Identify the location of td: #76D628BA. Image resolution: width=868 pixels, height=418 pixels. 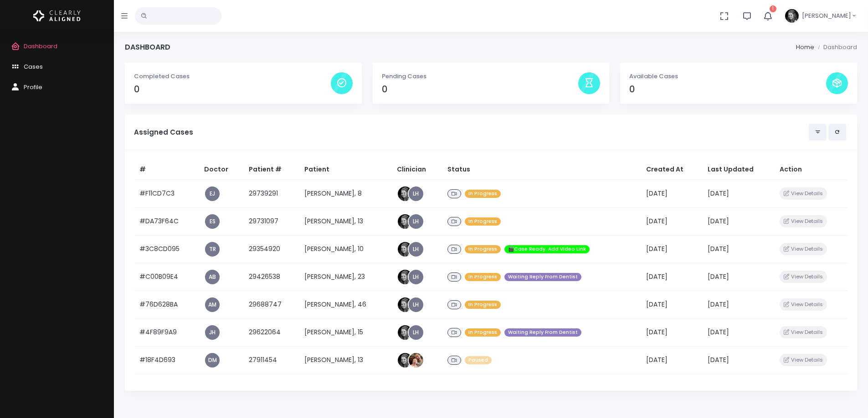
(166, 304).